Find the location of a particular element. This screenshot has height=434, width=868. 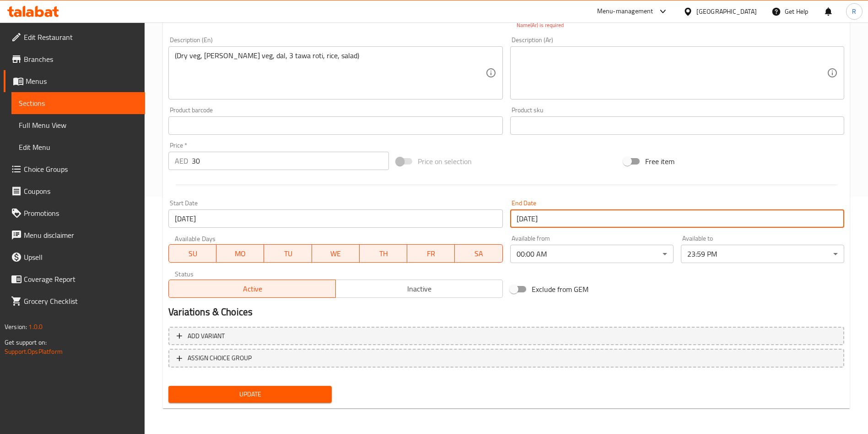

a: Choice Groups is located at coordinates (74, 169).